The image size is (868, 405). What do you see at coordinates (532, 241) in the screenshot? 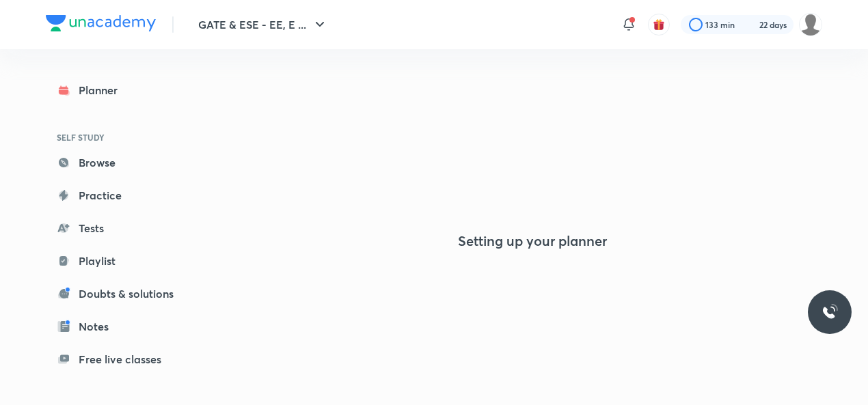
I see `h4: Setting up your planner` at bounding box center [532, 241].